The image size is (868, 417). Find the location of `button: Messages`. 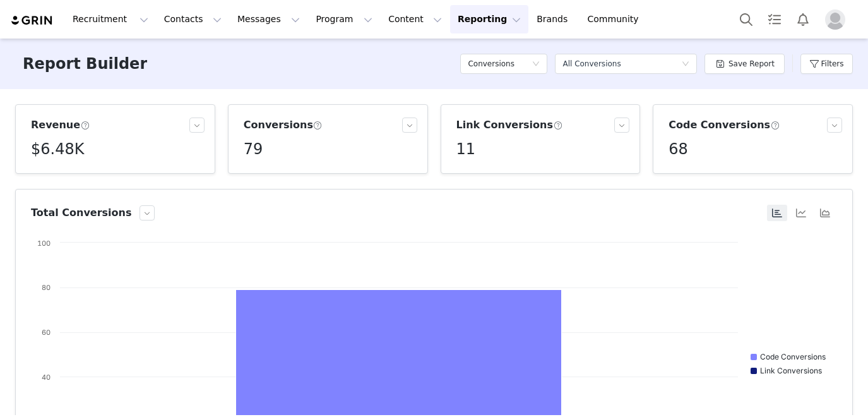

button: Messages is located at coordinates (268, 19).